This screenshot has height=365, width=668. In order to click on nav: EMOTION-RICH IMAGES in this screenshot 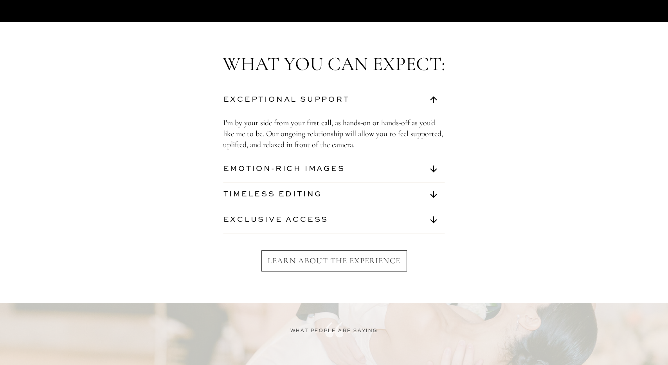, I will do `click(296, 170)`.